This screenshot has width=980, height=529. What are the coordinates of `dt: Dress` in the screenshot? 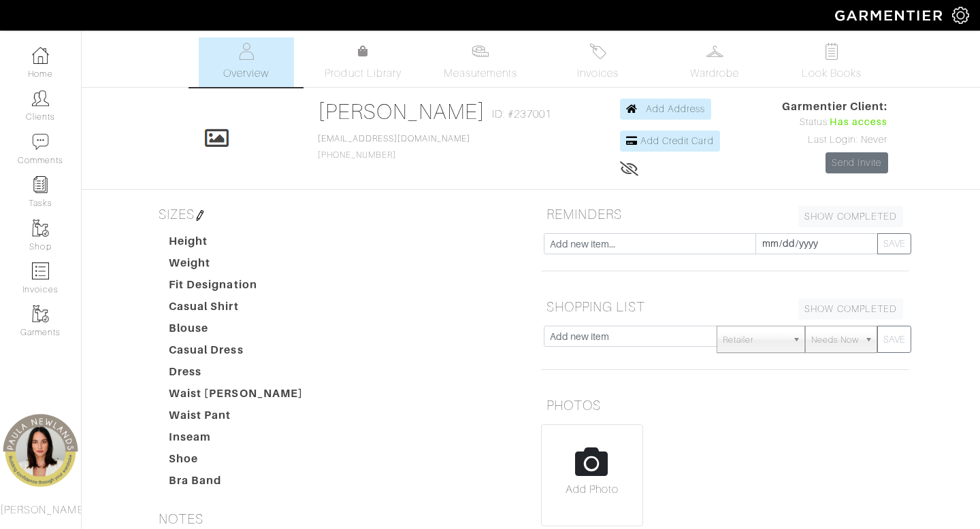 It's located at (236, 375).